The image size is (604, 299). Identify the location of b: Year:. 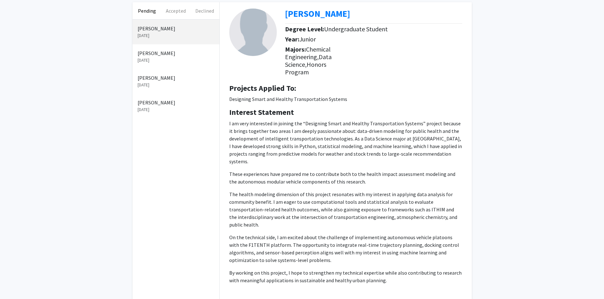
(292, 39).